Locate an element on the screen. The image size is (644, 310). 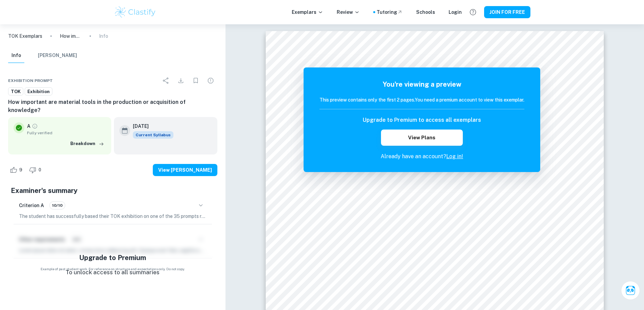
div: Bookmark is located at coordinates (196, 81).